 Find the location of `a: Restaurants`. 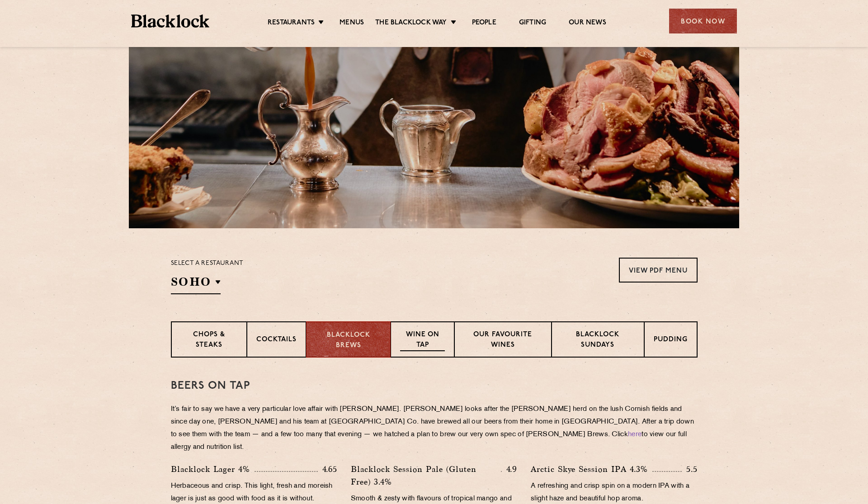

a: Restaurants is located at coordinates (291, 24).